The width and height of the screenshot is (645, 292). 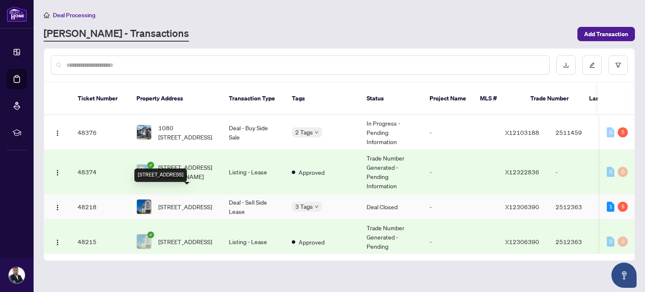 I want to click on th: Trade Number, so click(x=553, y=99).